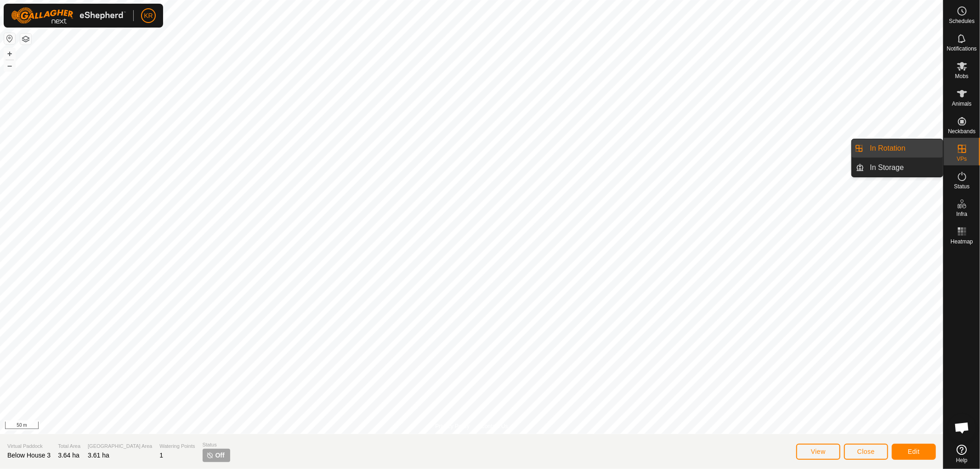 Image resolution: width=980 pixels, height=469 pixels. Describe the element at coordinates (29, 446) in the screenshot. I see `span: Virtual Paddock` at that location.